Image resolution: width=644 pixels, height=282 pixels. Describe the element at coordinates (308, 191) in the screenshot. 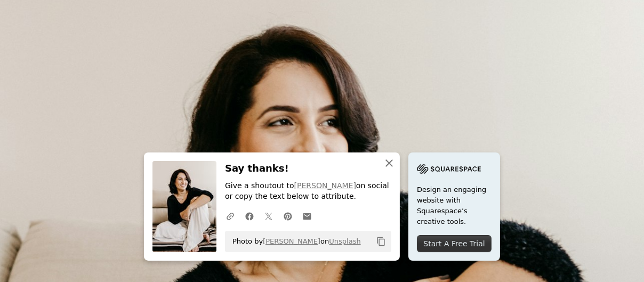

I see `p: Give a shoutout to on social or copy the text below to attribute.` at that location.